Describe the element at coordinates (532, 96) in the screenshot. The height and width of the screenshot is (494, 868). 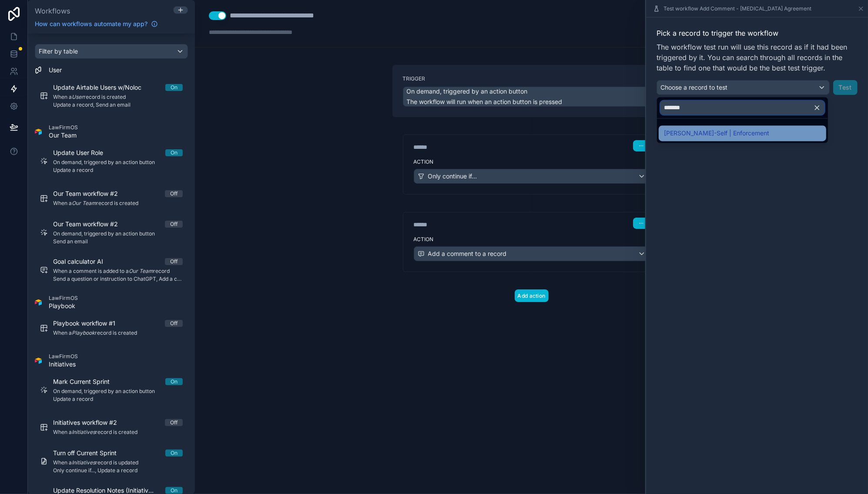
I see `button: On demand, triggered by an action buttonThe workflow will run when an action button is pressed` at that location.